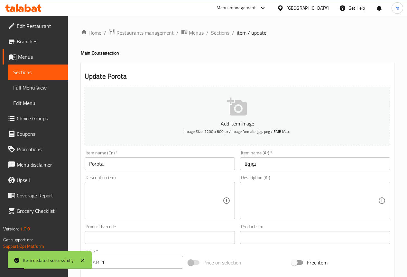  I want to click on div: Menu-management, so click(236, 8).